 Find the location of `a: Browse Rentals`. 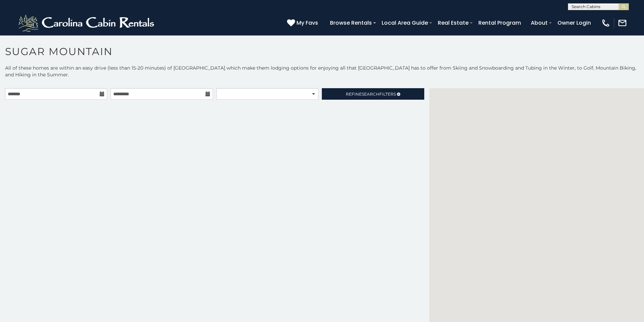

a: Browse Rentals is located at coordinates (351, 23).